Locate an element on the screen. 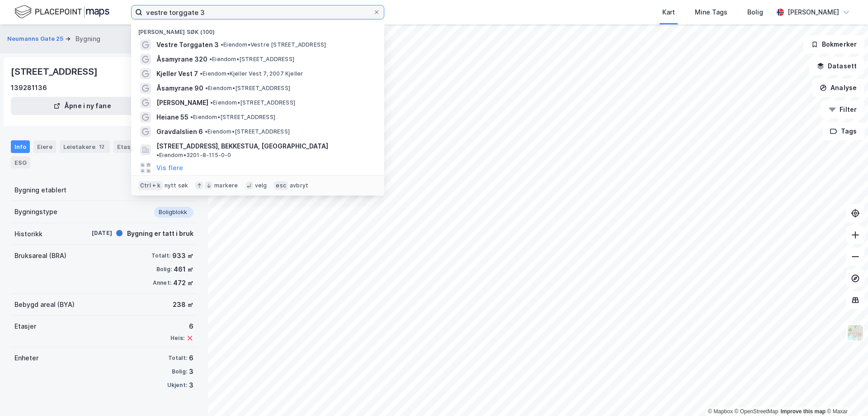 Image resolution: width=868 pixels, height=416 pixels. div: Ctrl + k is located at coordinates (151, 185).